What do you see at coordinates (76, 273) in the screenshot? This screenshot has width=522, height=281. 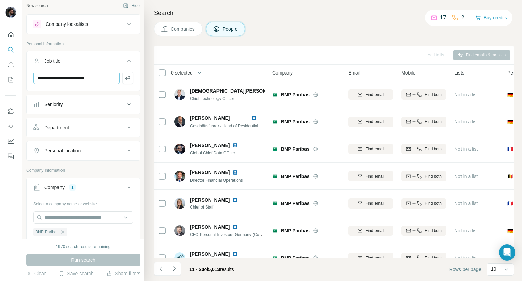 I see `button: Save search` at bounding box center [76, 273].